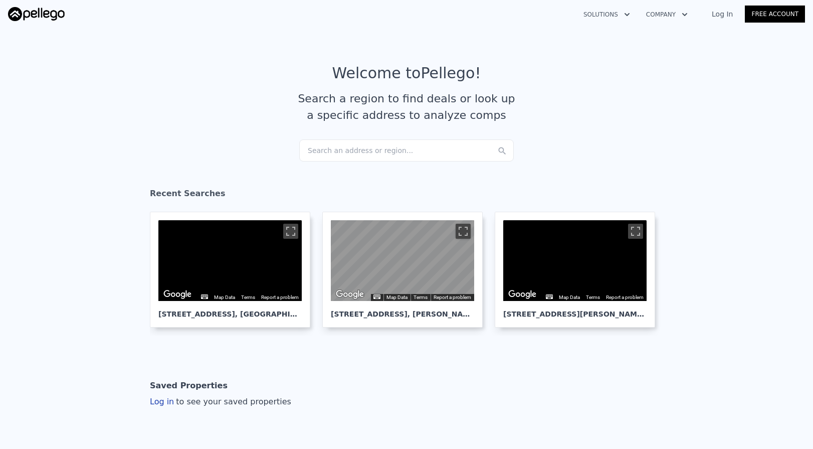 This screenshot has height=449, width=813. I want to click on button: Company, so click(667, 15).